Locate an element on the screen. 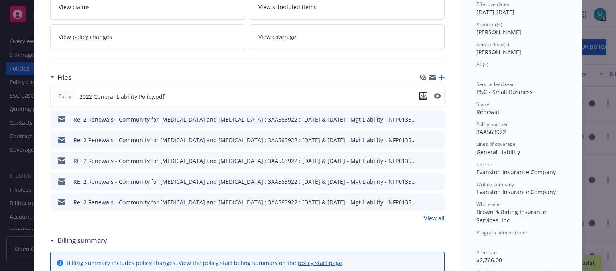 Image resolution: width=616 pixels, height=271 pixels. span: Renewal is located at coordinates (488, 112).